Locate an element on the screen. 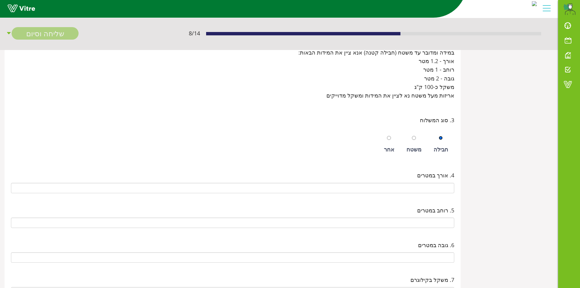  span: 4. אורך במטרים is located at coordinates (436, 175).